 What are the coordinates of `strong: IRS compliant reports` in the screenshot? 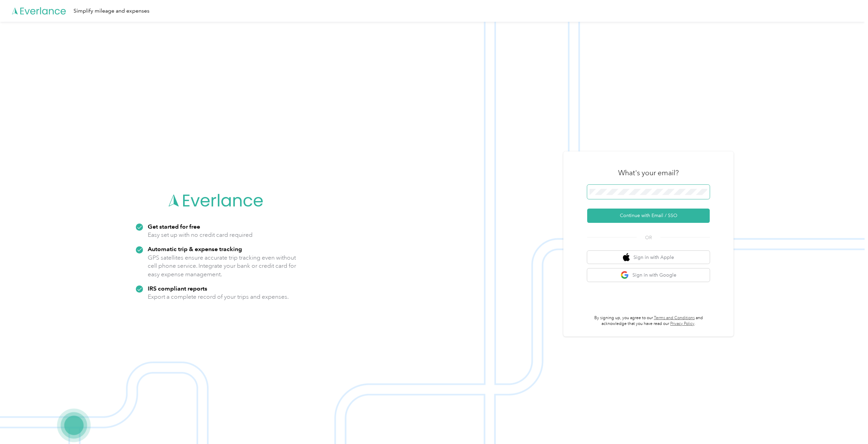 It's located at (178, 288).